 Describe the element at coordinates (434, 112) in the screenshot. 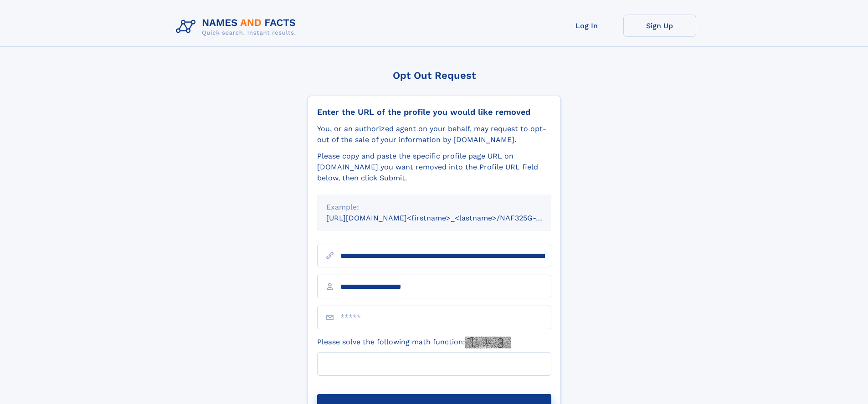

I see `div: Enter the URL of the profile you would like removed` at that location.